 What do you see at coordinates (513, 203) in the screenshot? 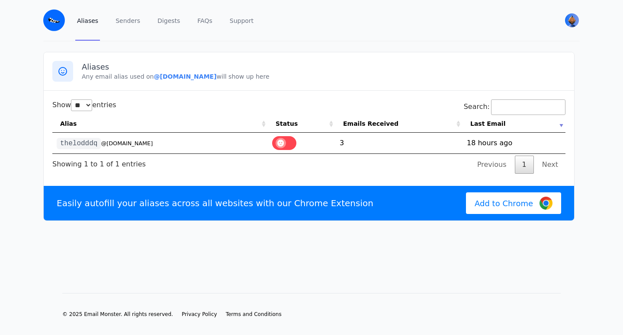
I see `a: Add to Chrome` at bounding box center [513, 203].